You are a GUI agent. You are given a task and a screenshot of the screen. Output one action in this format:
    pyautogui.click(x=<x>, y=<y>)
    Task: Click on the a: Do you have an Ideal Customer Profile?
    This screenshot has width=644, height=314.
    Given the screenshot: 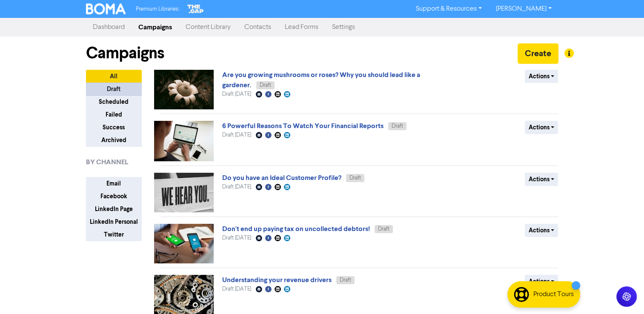 What is the action you would take?
    pyautogui.click(x=282, y=178)
    